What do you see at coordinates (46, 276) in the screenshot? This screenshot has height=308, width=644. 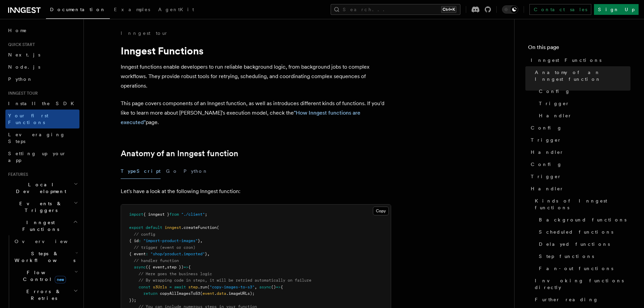 I see `button: Flow Controlnew` at bounding box center [46, 276].